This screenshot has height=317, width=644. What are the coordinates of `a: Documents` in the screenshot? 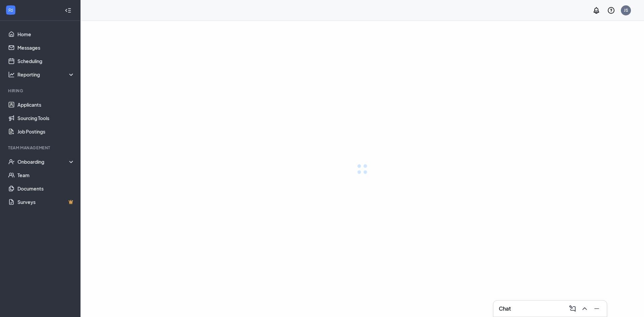 It's located at (46, 188).